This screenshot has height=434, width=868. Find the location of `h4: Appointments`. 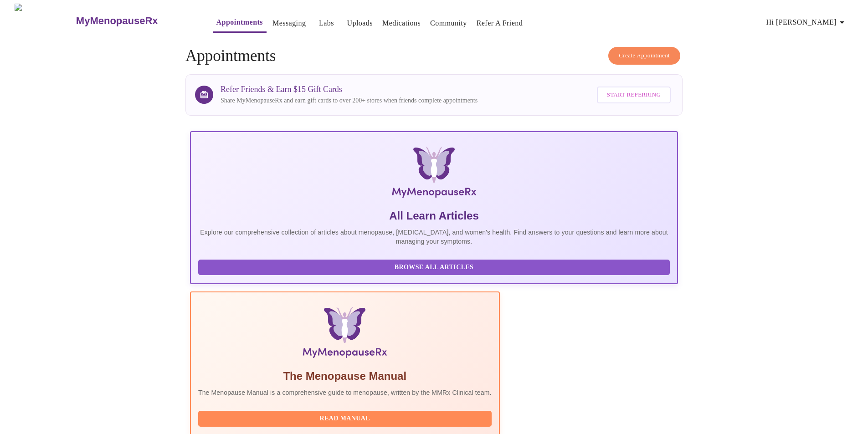

h4: Appointments is located at coordinates (434, 56).